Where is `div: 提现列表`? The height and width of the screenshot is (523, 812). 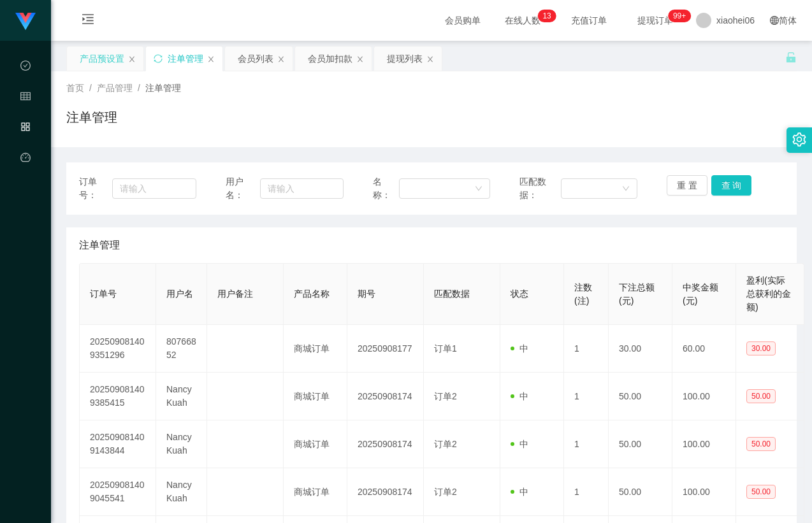
div: 提现列表 is located at coordinates (405, 58).